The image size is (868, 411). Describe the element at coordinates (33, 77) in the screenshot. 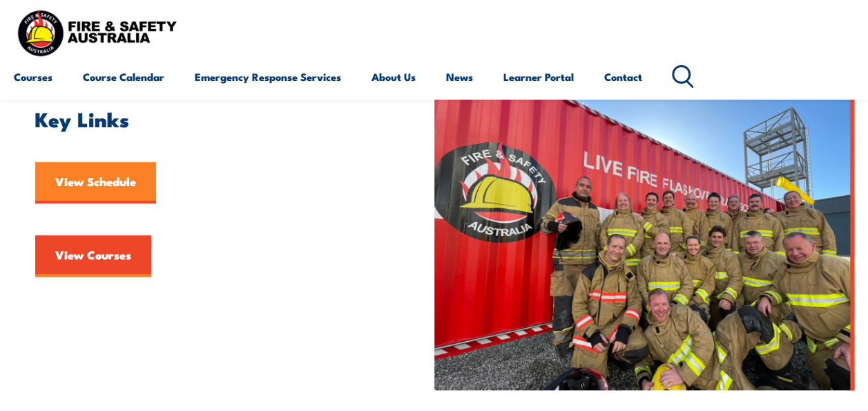

I see `a: Courses` at that location.